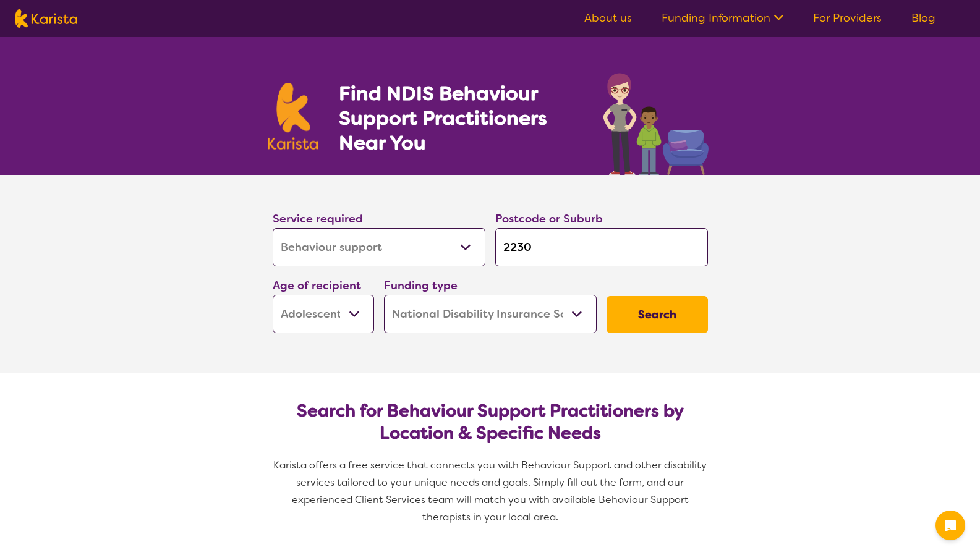 Image resolution: width=980 pixels, height=555 pixels. I want to click on p: Karista offers a free service that connects you with Behaviour Support and other disability servi..., so click(490, 492).